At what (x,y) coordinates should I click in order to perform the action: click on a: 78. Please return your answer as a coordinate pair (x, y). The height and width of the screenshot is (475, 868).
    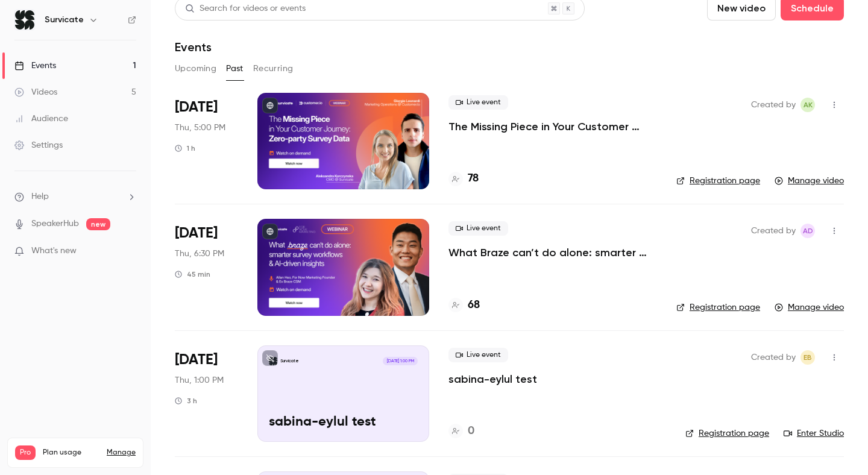
    Looking at the image, I should click on (464, 179).